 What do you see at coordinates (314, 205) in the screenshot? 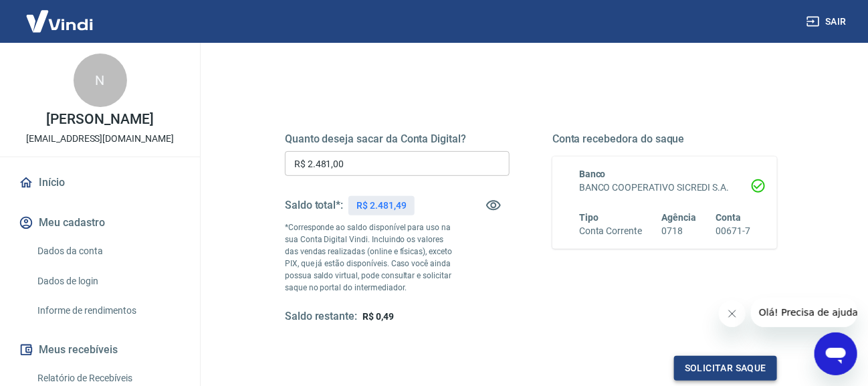
I see `h5: Saldo total*:` at bounding box center [314, 205].